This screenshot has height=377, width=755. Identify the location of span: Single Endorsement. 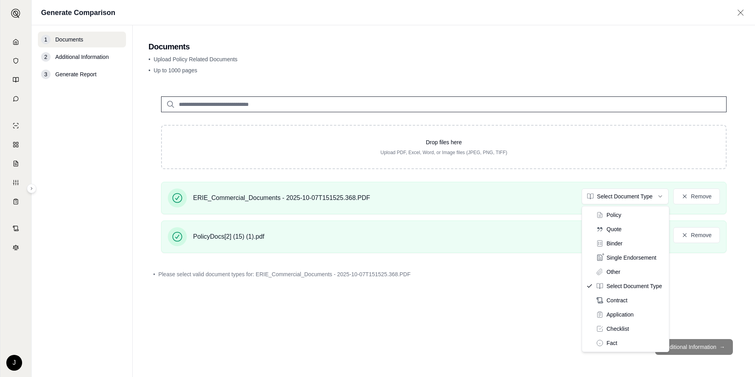
(631, 257).